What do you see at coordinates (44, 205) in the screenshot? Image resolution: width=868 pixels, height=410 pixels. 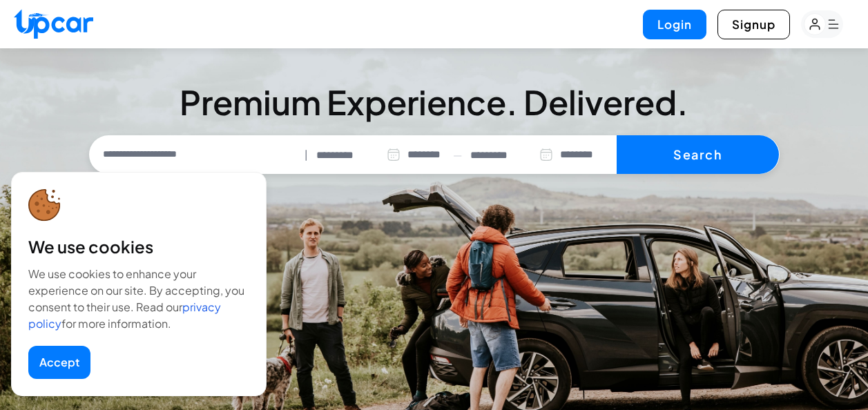 I see `img: cookie-icon.svg` at bounding box center [44, 205].